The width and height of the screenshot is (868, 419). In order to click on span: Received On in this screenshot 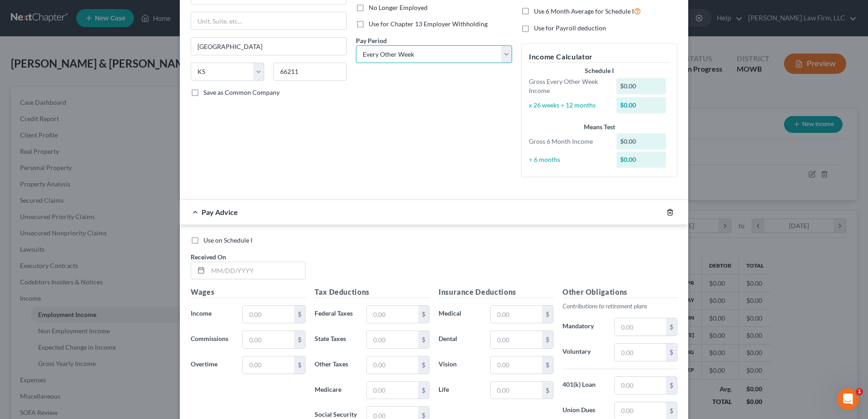, I will do `click(209, 257)`.